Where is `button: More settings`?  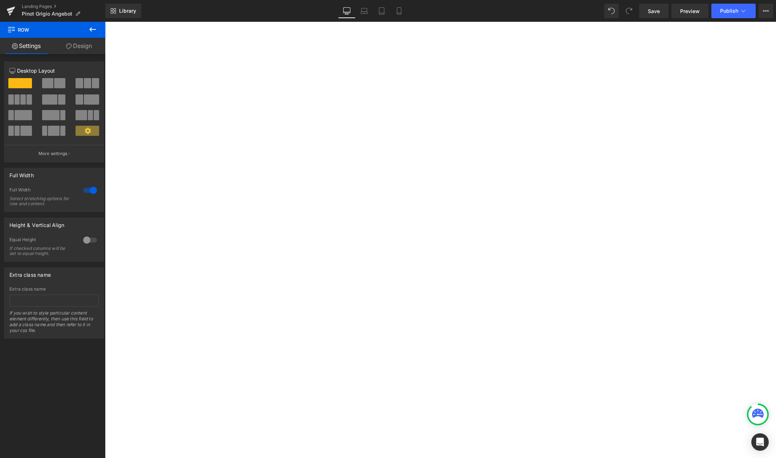 button: More settings is located at coordinates (54, 153).